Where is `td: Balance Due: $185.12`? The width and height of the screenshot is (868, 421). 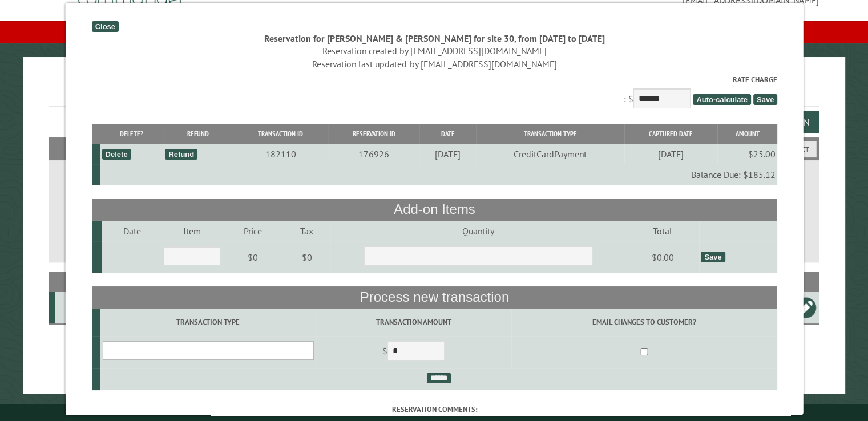
td: Balance Due: $185.12 is located at coordinates (438, 174).